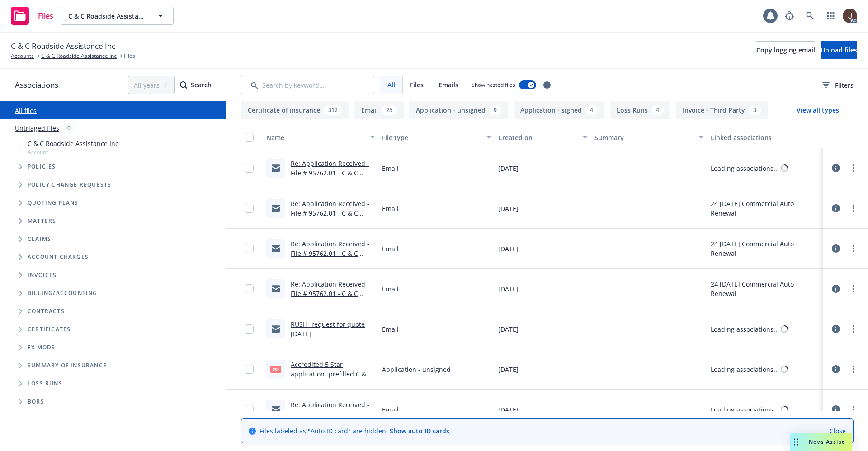  I want to click on a: Untriaged files, so click(37, 128).